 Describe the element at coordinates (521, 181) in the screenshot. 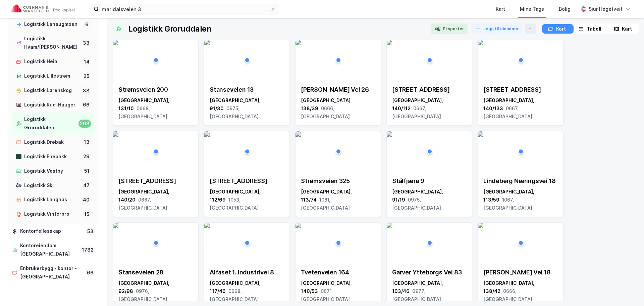

I see `div: Lindeberg Næringsvei 18` at that location.